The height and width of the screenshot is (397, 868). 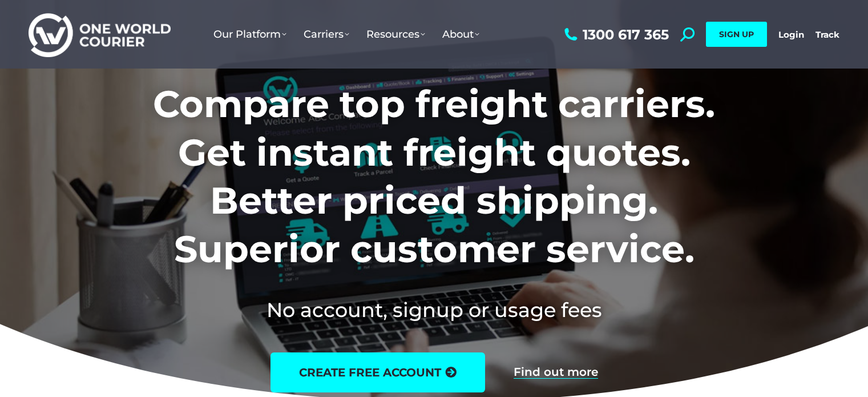 What do you see at coordinates (326, 35) in the screenshot?
I see `a: Carriers` at bounding box center [326, 35].